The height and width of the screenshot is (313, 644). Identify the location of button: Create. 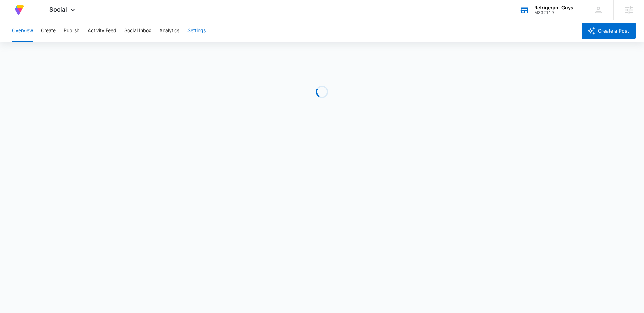
(48, 31).